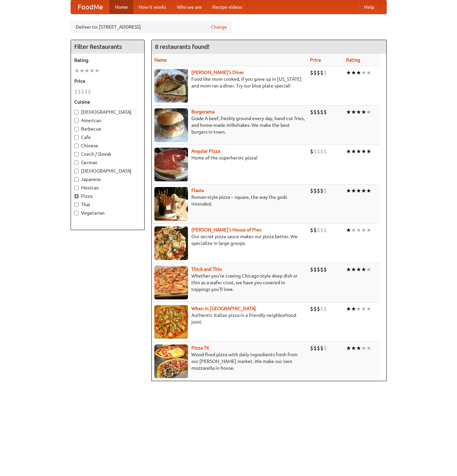 This screenshot has height=476, width=457. Describe the element at coordinates (76, 146) in the screenshot. I see `input: Chinese` at that location.